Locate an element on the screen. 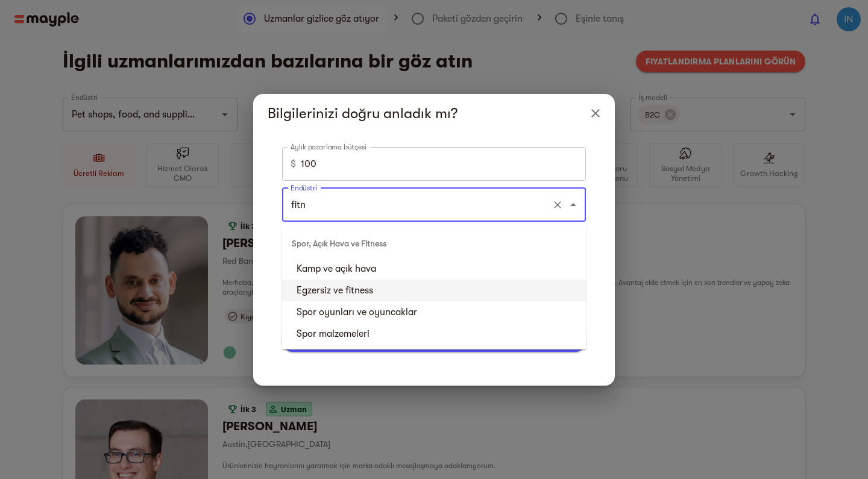 This screenshot has height=479, width=868. h5: Bilgilerinizi doğru anladık mı? is located at coordinates (424, 113).